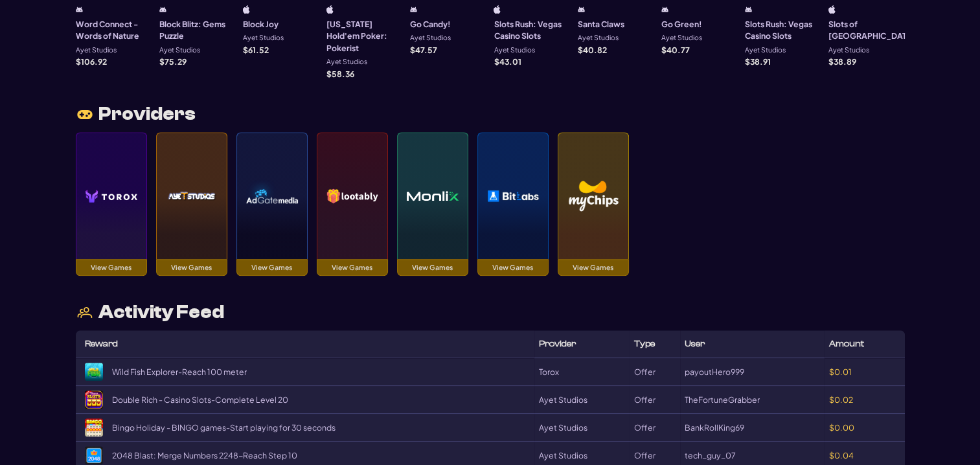 The image size is (980, 465). I want to click on span: Providers, so click(147, 114).